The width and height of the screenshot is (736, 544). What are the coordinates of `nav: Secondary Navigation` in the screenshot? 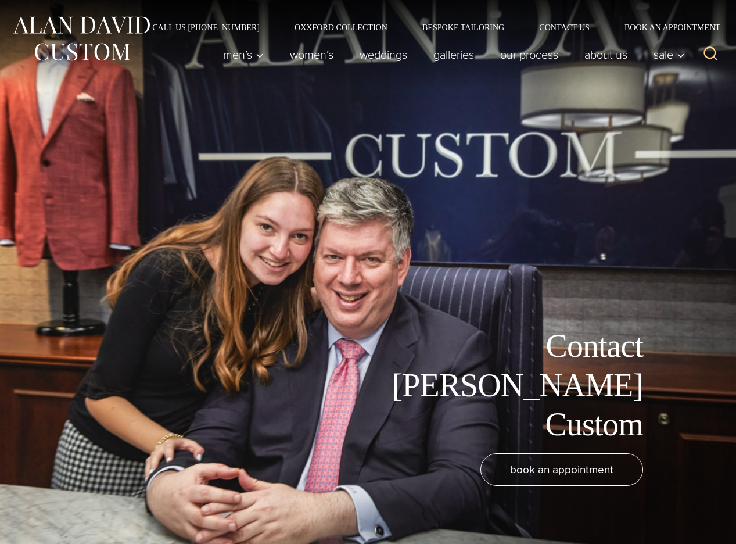 It's located at (429, 27).